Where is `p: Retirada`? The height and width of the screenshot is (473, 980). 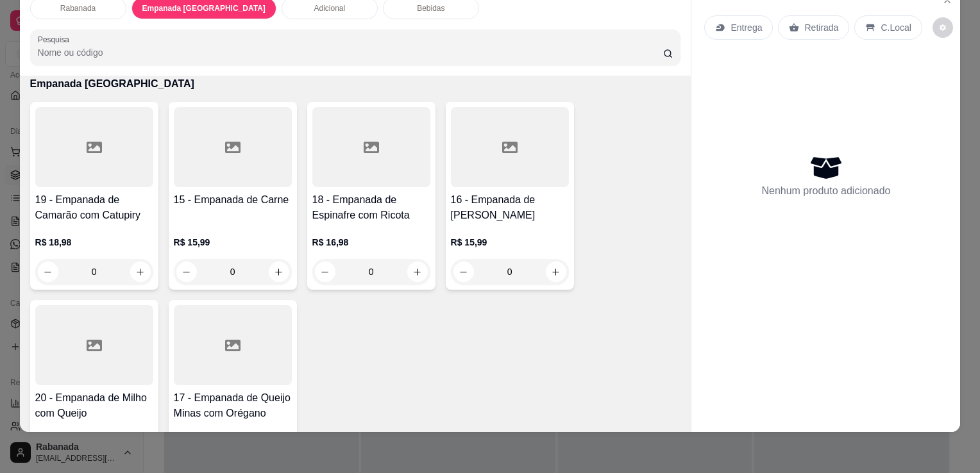
p: Retirada is located at coordinates (821, 27).